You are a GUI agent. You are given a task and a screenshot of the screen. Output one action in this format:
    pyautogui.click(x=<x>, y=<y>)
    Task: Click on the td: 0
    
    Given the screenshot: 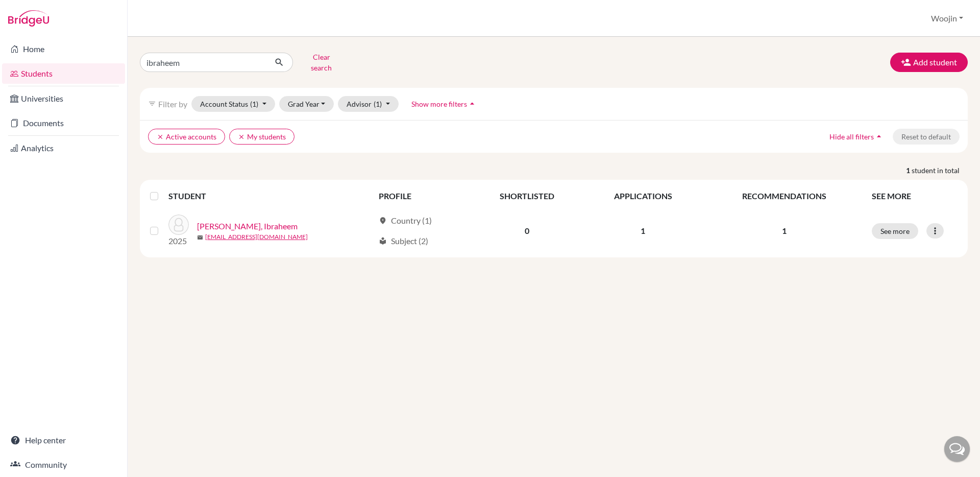 What is the action you would take?
    pyautogui.click(x=527, y=231)
    